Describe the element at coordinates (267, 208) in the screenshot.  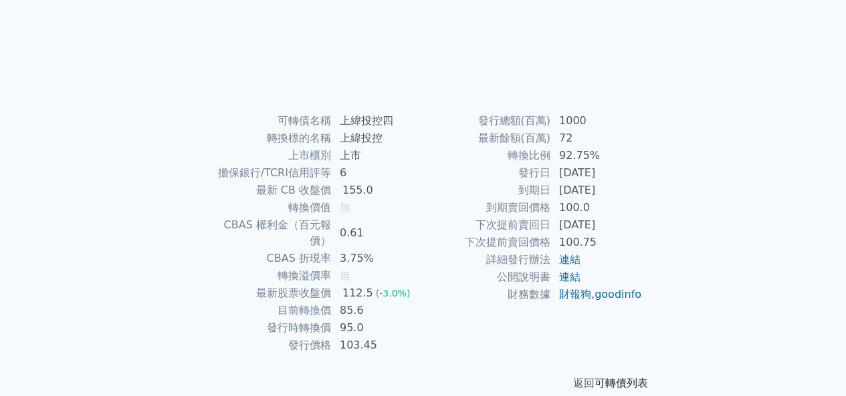
I see `td: 轉換價值` at that location.